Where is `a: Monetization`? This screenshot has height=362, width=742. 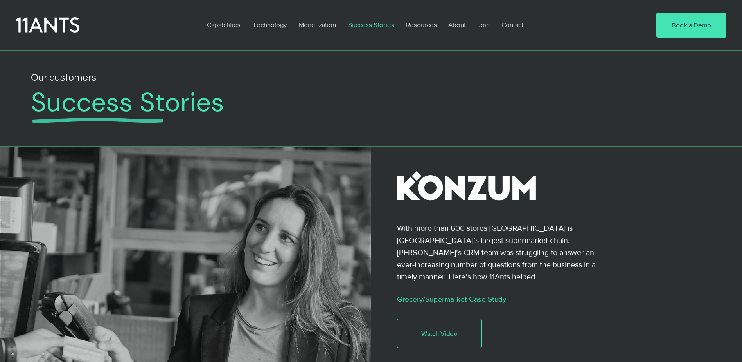
a: Monetization is located at coordinates (318, 25).